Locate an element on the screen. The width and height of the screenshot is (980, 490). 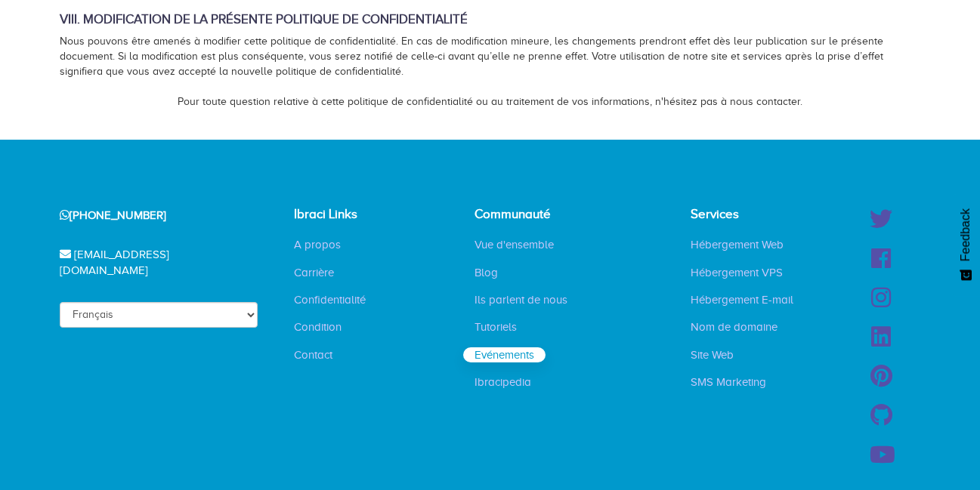
a: A propos is located at coordinates (318, 245).